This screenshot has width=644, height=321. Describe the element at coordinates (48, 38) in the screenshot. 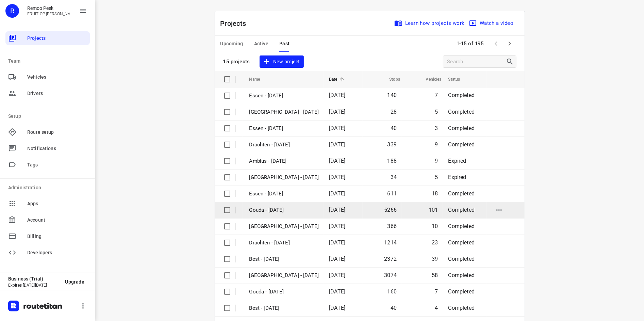

I see `div: Projects` at that location.